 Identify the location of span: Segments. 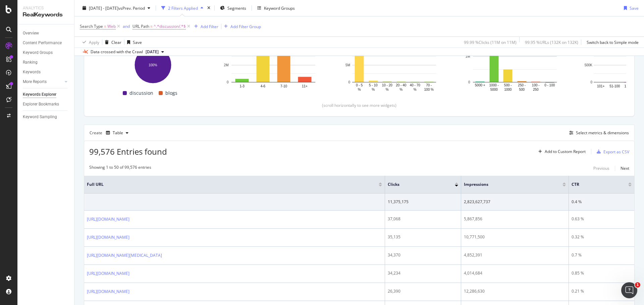
(237, 8).